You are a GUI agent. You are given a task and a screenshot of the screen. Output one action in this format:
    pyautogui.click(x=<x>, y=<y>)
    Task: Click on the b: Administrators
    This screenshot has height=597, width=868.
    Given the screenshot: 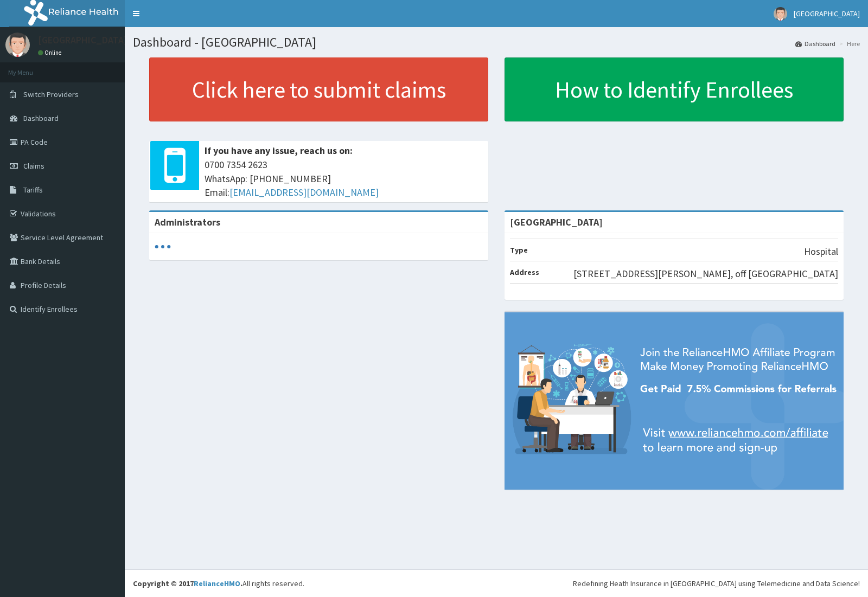 What is the action you would take?
    pyautogui.click(x=187, y=222)
    